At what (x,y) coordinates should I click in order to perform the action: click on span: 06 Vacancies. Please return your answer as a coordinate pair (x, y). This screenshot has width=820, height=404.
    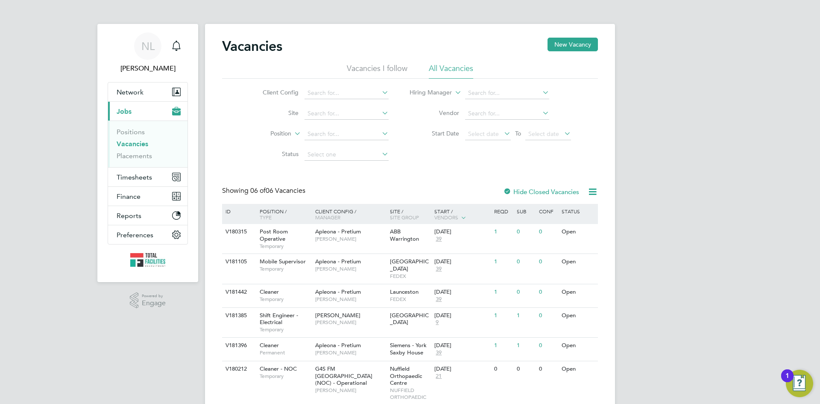
    Looking at the image, I should click on (278, 190).